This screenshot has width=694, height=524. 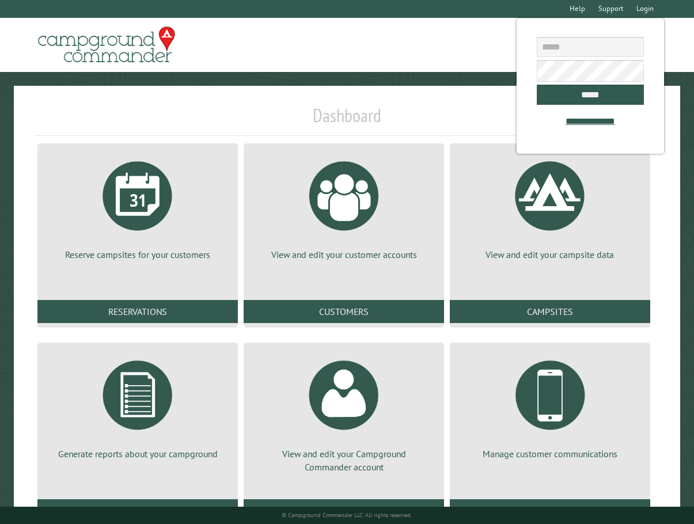 What do you see at coordinates (344, 511) in the screenshot?
I see `a: Account` at bounding box center [344, 511].